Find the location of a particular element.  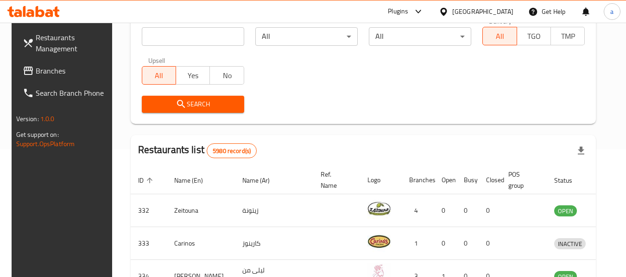

td: 332 is located at coordinates (149, 211).